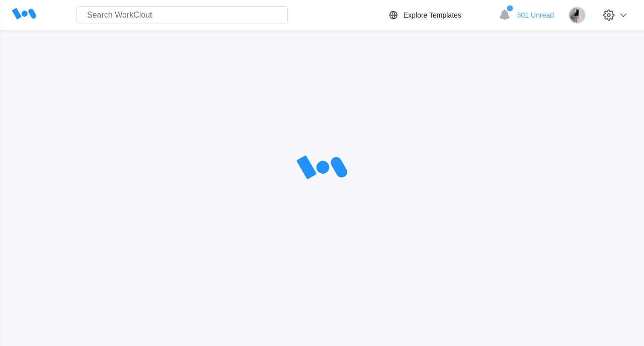 Image resolution: width=644 pixels, height=346 pixels. I want to click on span: 501 Unread, so click(535, 15).